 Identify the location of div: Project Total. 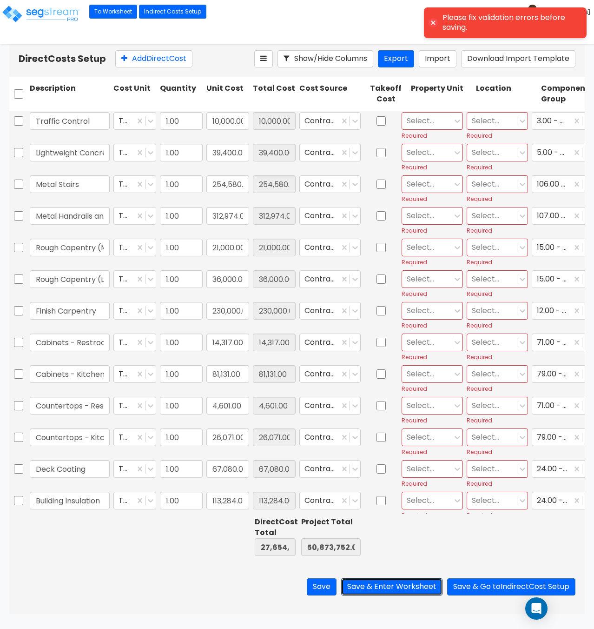
(331, 522).